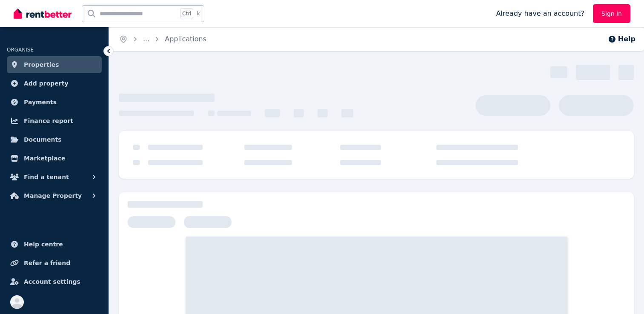 This screenshot has width=644, height=314. What do you see at coordinates (54, 84) in the screenshot?
I see `a: Add property` at bounding box center [54, 84].